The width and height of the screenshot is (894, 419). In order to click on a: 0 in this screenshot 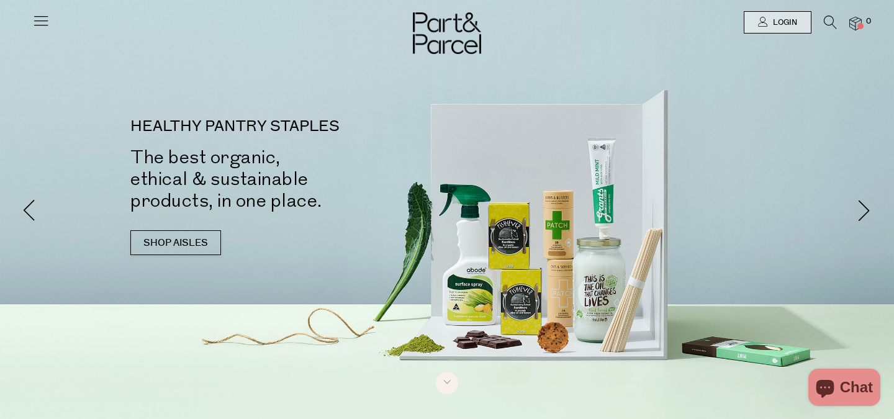, I will do `click(856, 23)`.